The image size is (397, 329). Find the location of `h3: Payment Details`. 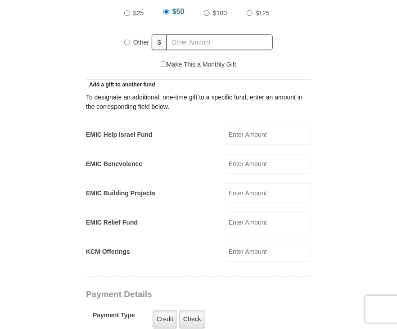

h3: Payment Details is located at coordinates (201, 295).